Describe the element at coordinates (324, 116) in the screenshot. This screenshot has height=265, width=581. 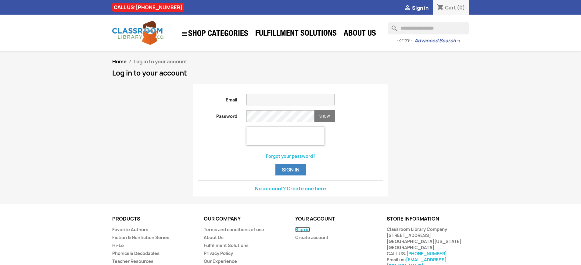
I see `button: Show` at that location.